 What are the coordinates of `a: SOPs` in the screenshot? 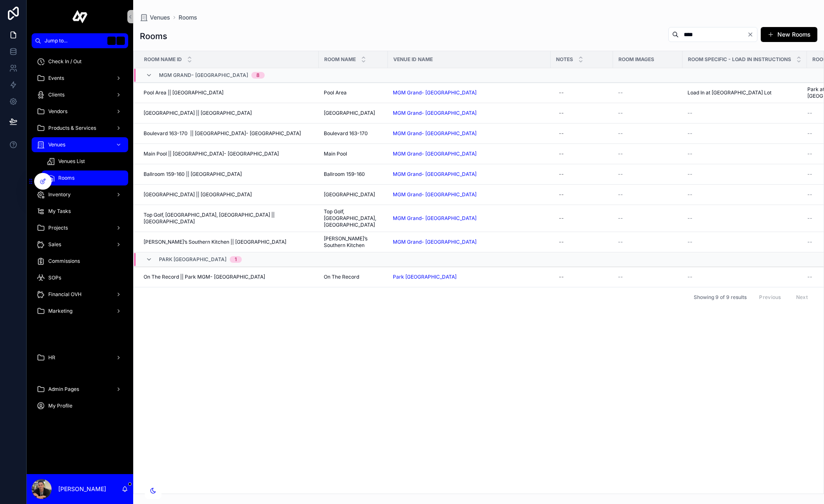 It's located at (80, 278).